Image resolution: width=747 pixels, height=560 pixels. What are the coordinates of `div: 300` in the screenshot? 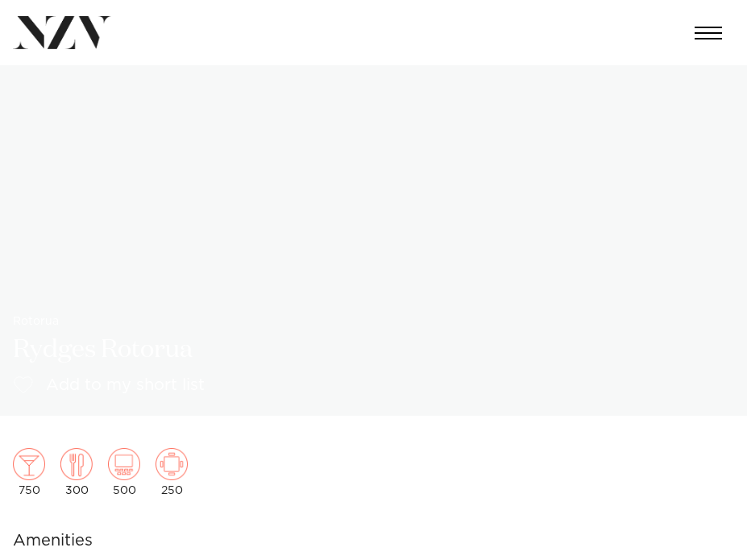 It's located at (76, 472).